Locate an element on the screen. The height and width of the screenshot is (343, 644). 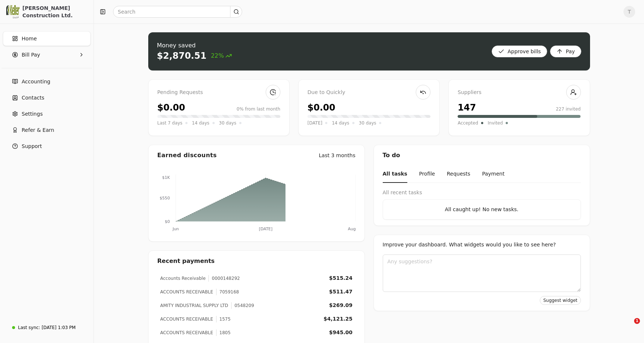
a: Settings is located at coordinates (47, 114).